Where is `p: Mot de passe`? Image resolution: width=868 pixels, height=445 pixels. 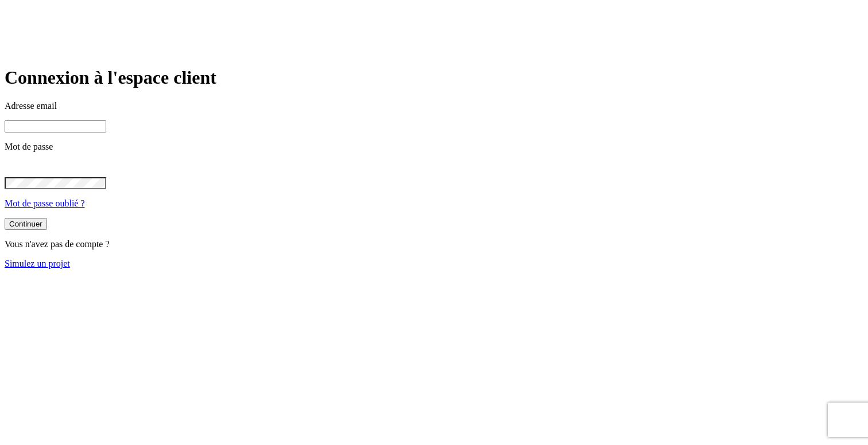
p: Mot de passe is located at coordinates (434, 147).